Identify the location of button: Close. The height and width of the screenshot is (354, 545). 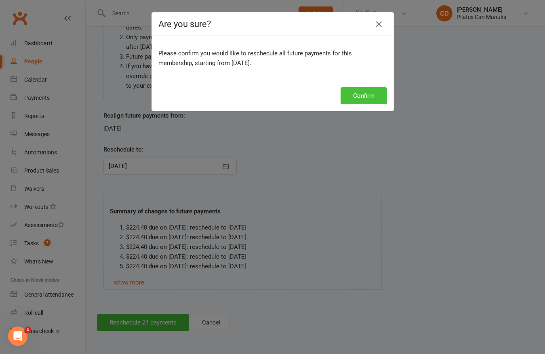
(379, 24).